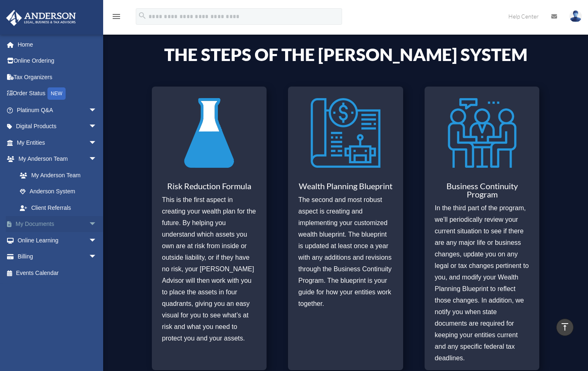 Image resolution: width=588 pixels, height=371 pixels. I want to click on a: Platinum Q&Aarrow_drop_down, so click(57, 110).